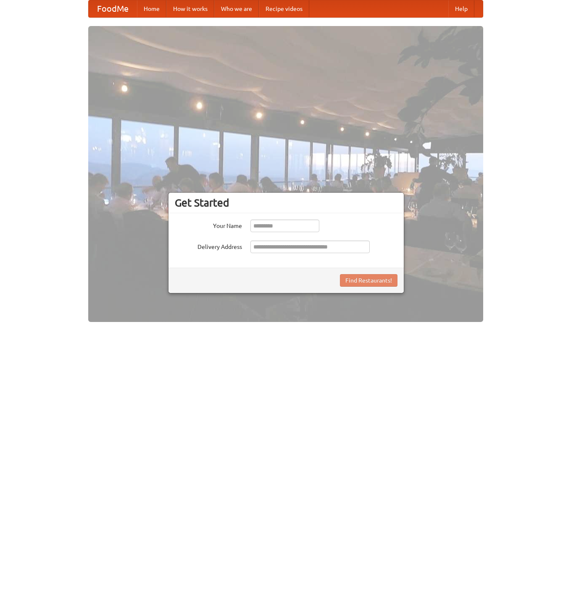 This screenshot has width=571, height=594. What do you see at coordinates (368, 281) in the screenshot?
I see `button: Find Restaurants!` at bounding box center [368, 281].